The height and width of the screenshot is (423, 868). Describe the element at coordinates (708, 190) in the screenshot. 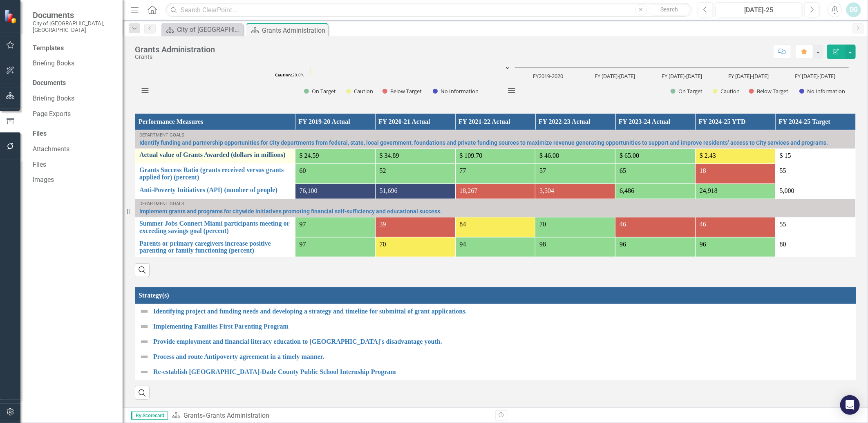

I see `span: 24,918` at that location.